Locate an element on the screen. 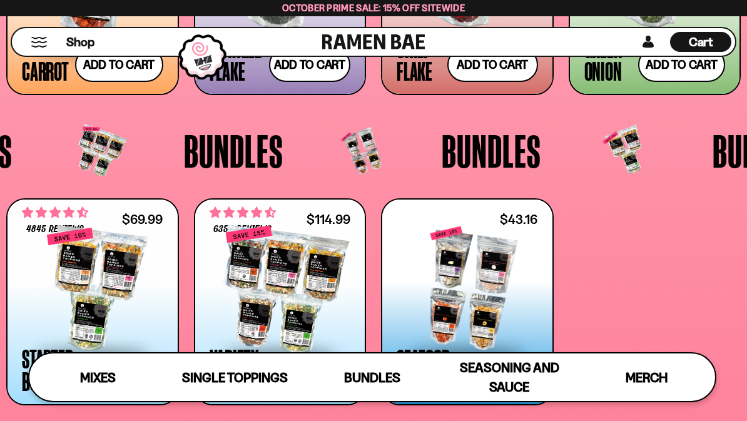 This screenshot has height=421, width=747. div: Cart is located at coordinates (700, 42).